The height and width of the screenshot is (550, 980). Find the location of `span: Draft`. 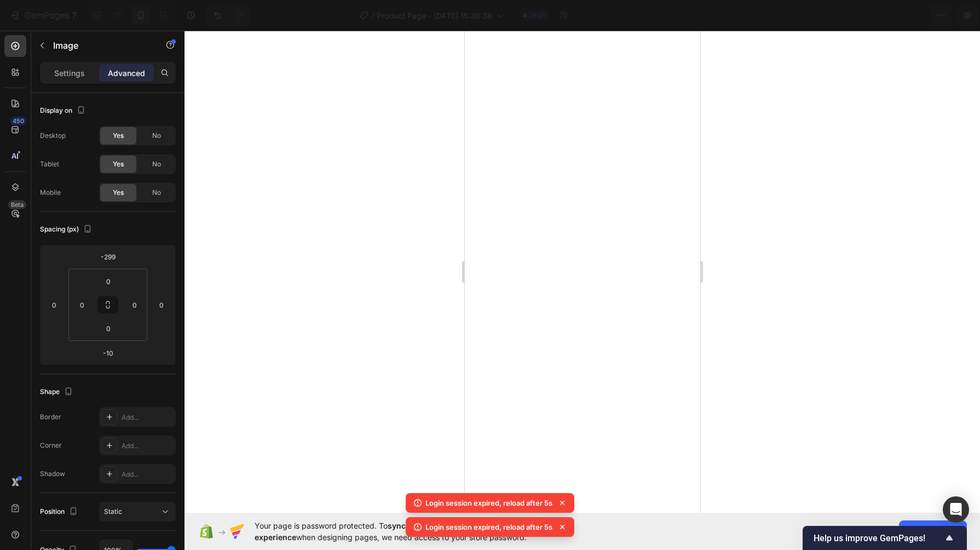

span: Draft is located at coordinates (538, 15).